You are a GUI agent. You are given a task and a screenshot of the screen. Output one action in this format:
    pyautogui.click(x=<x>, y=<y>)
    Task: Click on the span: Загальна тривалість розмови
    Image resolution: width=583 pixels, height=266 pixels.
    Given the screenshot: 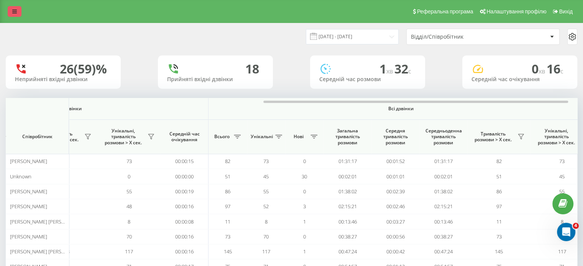 What is the action you would take?
    pyautogui.click(x=347, y=137)
    